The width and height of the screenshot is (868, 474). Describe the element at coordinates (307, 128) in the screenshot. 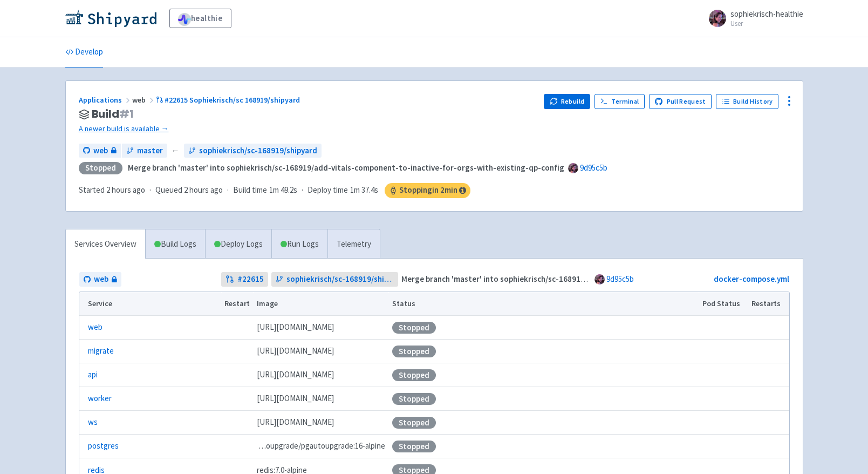

I see `a: A newer build is available →` at that location.